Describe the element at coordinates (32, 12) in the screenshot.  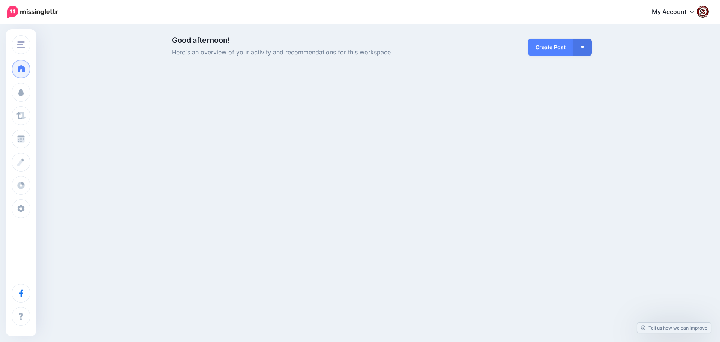
I see `img: Missinglettr` at that location.